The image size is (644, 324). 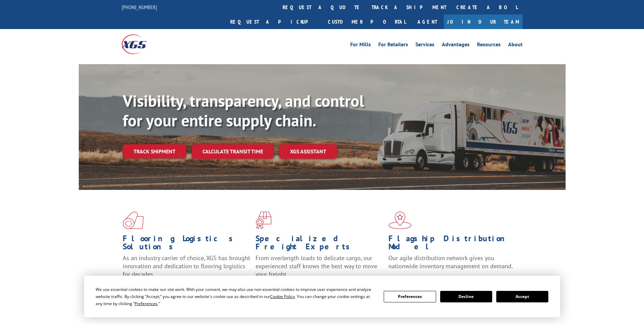 What do you see at coordinates (360, 46) in the screenshot?
I see `a: For Mills` at bounding box center [360, 46].